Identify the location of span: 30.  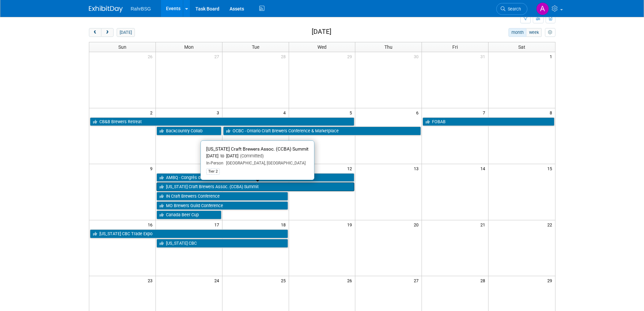
(417, 56).